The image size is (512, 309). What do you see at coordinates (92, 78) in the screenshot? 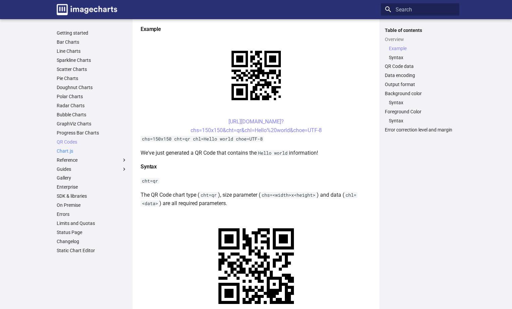
I see `a: Pie Charts` at bounding box center [92, 78].